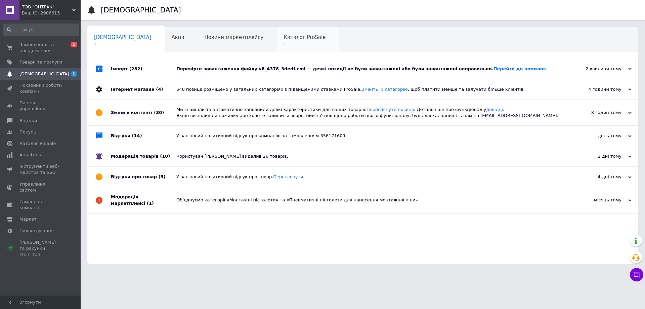 Image resolution: width=645 pixels, height=309 pixels. What do you see at coordinates (598, 177) in the screenshot?
I see `div: 4 дні тому` at bounding box center [598, 177].